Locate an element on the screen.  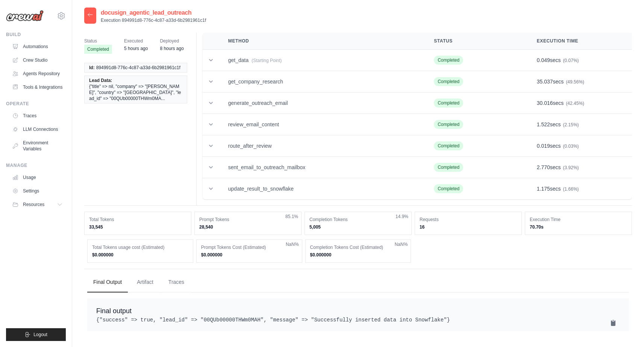
h2: docusign_agentic_lead_outreach is located at coordinates (154, 13).